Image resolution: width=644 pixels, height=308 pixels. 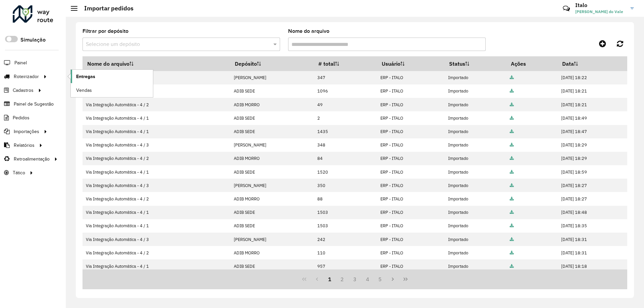 What do you see at coordinates (405, 279) in the screenshot?
I see `button: Last Page` at bounding box center [405, 279].